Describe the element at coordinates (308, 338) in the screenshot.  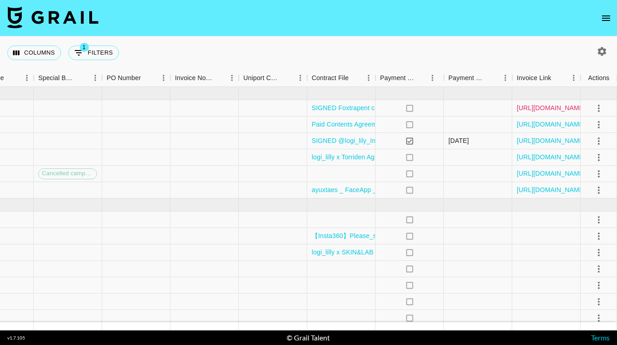
I see `div: © Grail Talent` at that location.